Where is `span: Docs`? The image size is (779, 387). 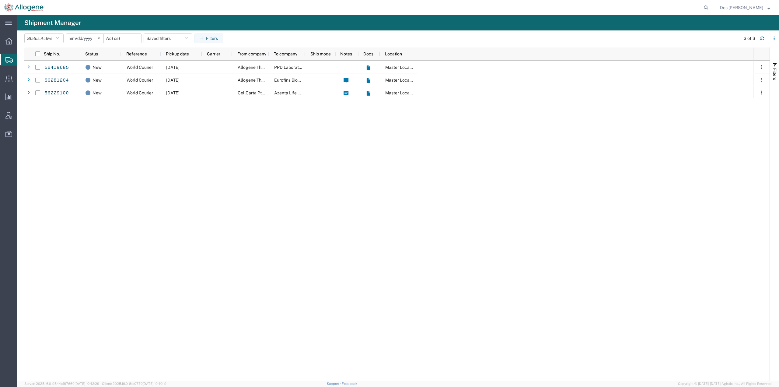 span: Docs is located at coordinates (368, 54).